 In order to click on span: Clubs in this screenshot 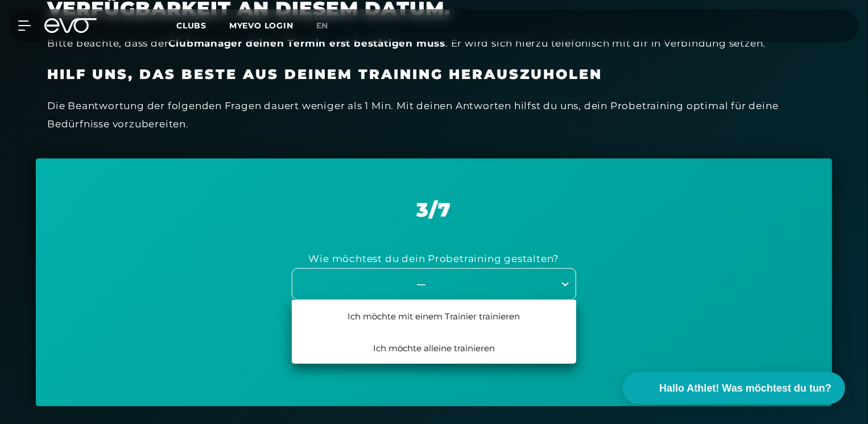, I will do `click(191, 26)`.